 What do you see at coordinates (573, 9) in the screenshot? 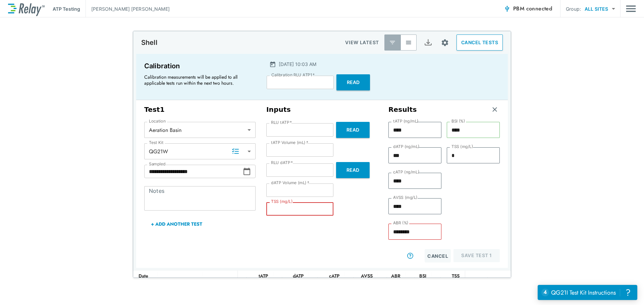
I see `p: Group:` at bounding box center [573, 9].